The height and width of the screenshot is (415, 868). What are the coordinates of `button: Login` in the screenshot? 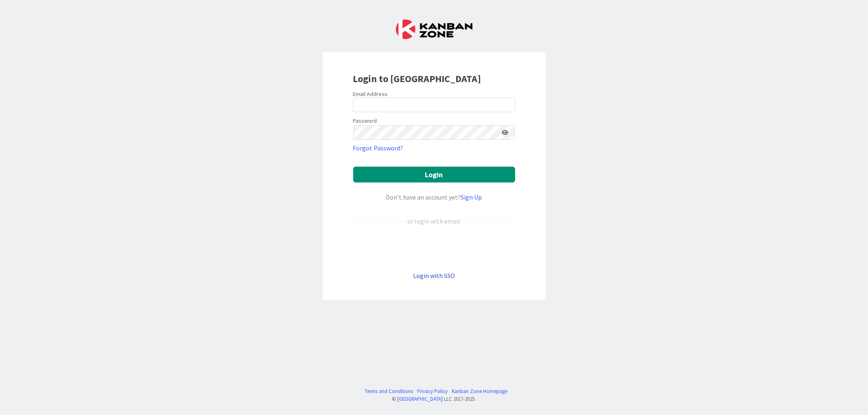 It's located at (435, 175).